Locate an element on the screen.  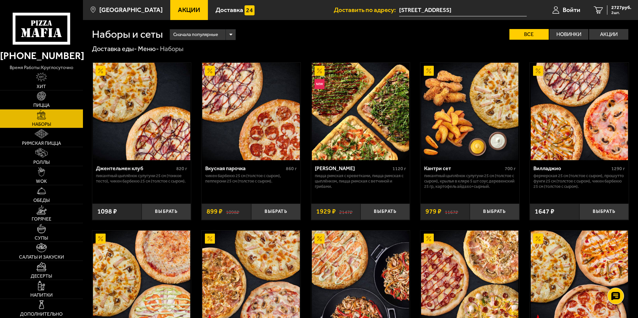
span: Доставить по адресу: is located at coordinates (367, 10).